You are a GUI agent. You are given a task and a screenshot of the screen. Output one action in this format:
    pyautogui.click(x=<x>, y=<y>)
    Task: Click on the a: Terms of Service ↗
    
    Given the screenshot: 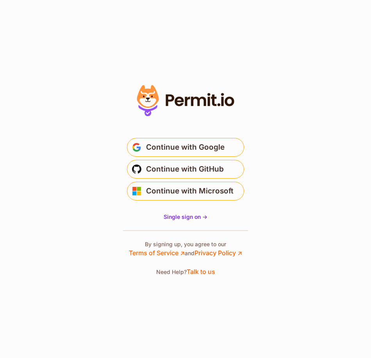 What is the action you would take?
    pyautogui.click(x=157, y=253)
    